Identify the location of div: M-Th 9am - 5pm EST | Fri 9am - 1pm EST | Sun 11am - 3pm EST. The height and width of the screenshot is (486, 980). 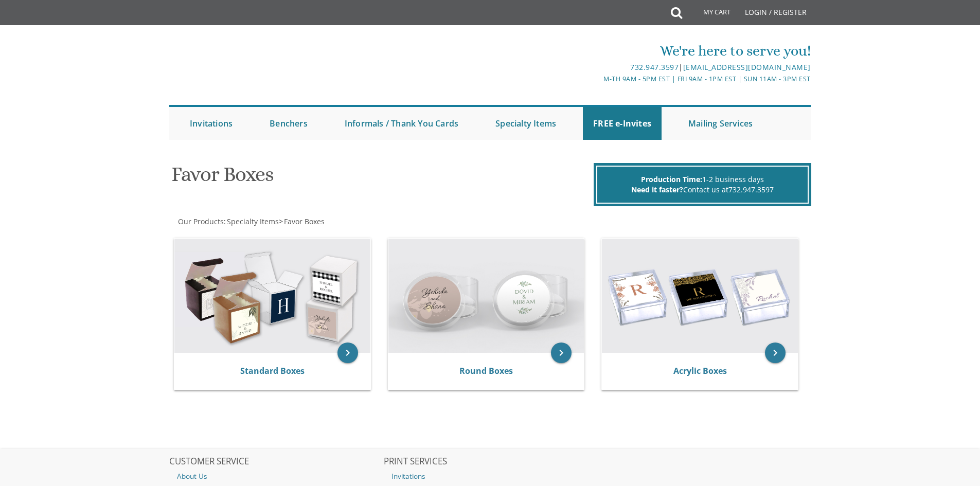
(598, 79).